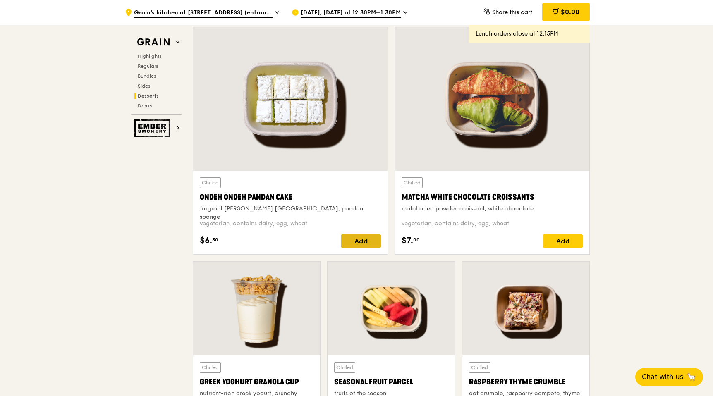 The image size is (713, 396). I want to click on span: $6., so click(206, 241).